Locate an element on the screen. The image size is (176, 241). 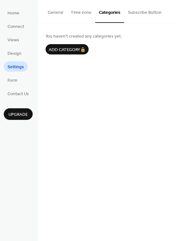
span: Settings is located at coordinates (16, 67).